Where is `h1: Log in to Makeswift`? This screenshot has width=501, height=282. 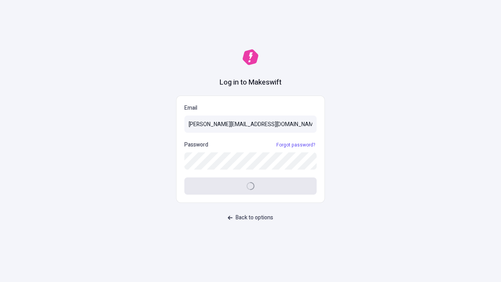 h1: Log in to Makeswift is located at coordinates (250, 83).